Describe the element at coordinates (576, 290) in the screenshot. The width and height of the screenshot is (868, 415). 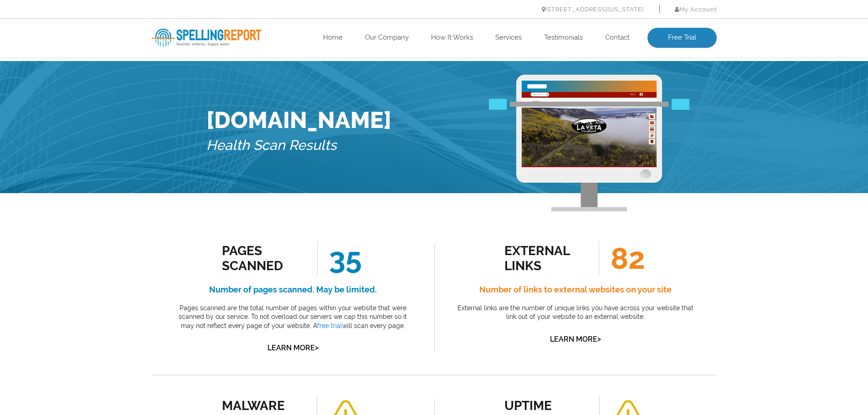
I see `h4: Number of links to external websites on your site` at that location.